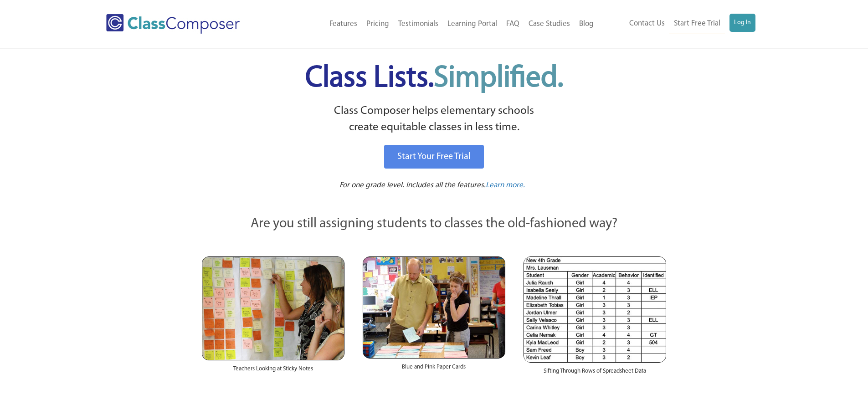 The width and height of the screenshot is (868, 415). I want to click on span: Simplified., so click(498, 79).